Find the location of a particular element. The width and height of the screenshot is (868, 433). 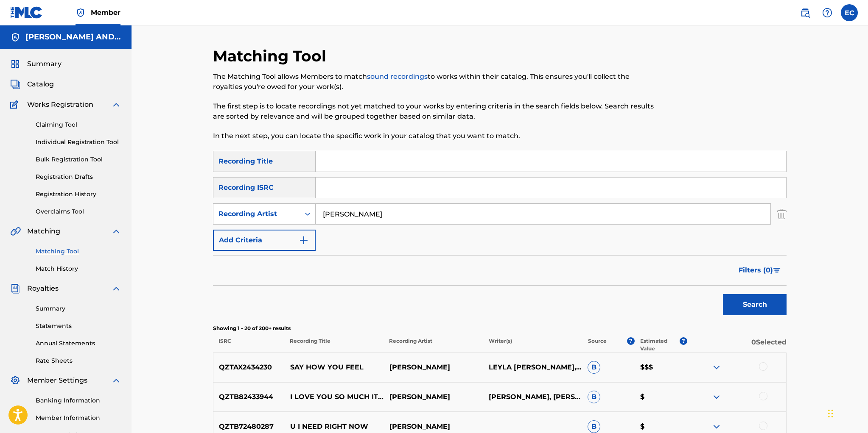

a: Individual Registration Tool is located at coordinates (79, 142).